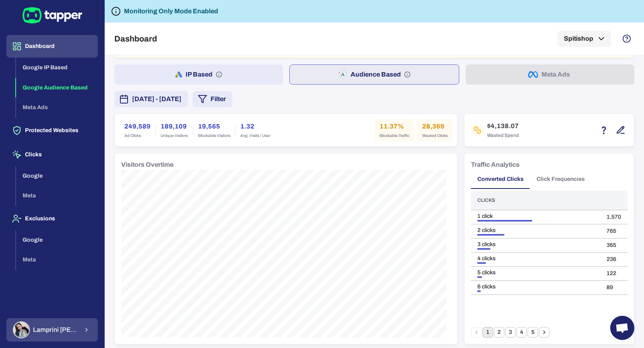 The image size is (644, 348). Describe the element at coordinates (407, 75) in the screenshot. I see `svg: Audience based: Search, Display, Shopping, Video Performance Max, Demand Generation` at that location.